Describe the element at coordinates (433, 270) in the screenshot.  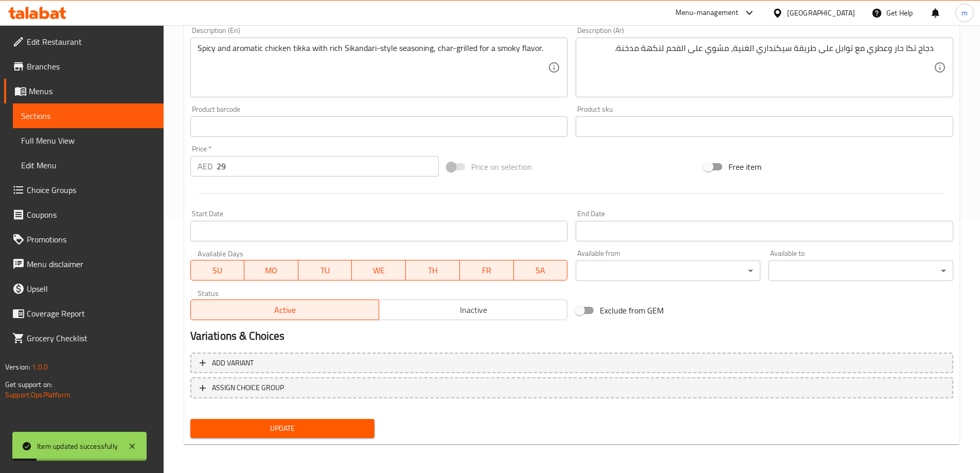
I see `button: TH` at that location.